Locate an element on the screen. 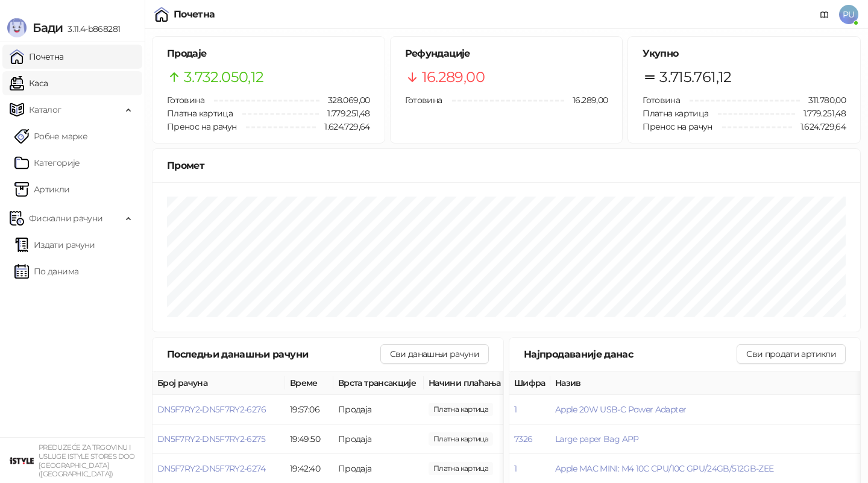 The image size is (868, 483). button: Large paper Bag APP is located at coordinates (597, 439).